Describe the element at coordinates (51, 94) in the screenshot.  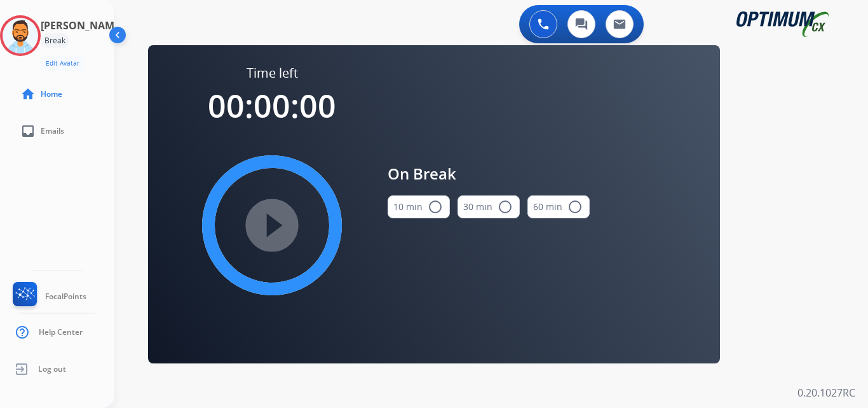
I see `span: Home` at that location.